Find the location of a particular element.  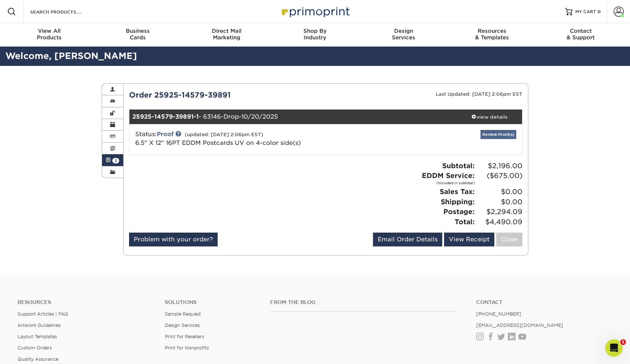

div: Cards is located at coordinates (138, 34).